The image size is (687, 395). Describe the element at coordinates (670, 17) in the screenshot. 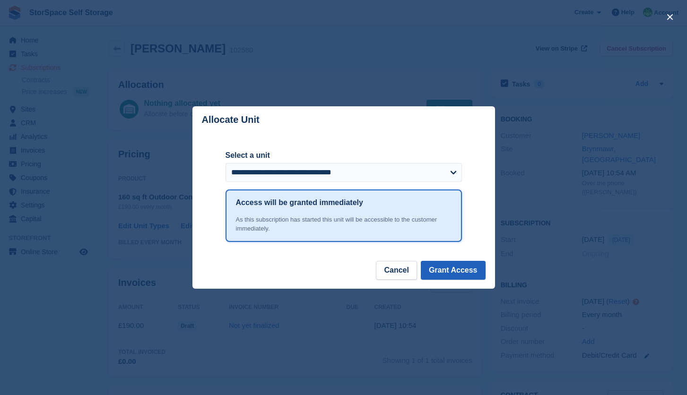

I see `button: close` at that location.